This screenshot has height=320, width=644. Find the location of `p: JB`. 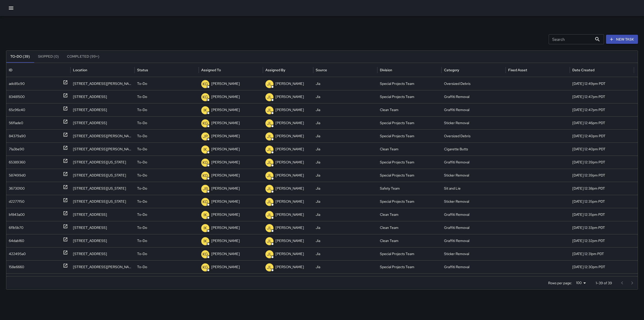

p: JB is located at coordinates (205, 189).